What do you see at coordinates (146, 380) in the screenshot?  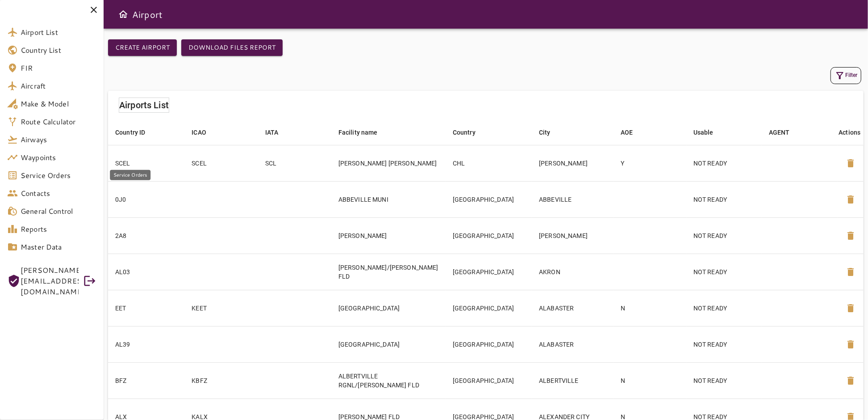 I see `td: BFZ` at bounding box center [146, 380].